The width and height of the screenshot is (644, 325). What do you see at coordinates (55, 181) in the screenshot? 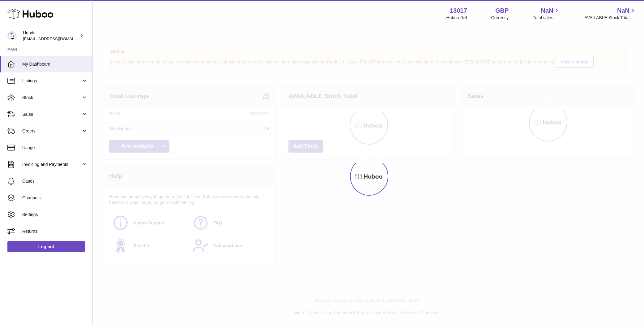
I see `span: Cases` at bounding box center [55, 181].